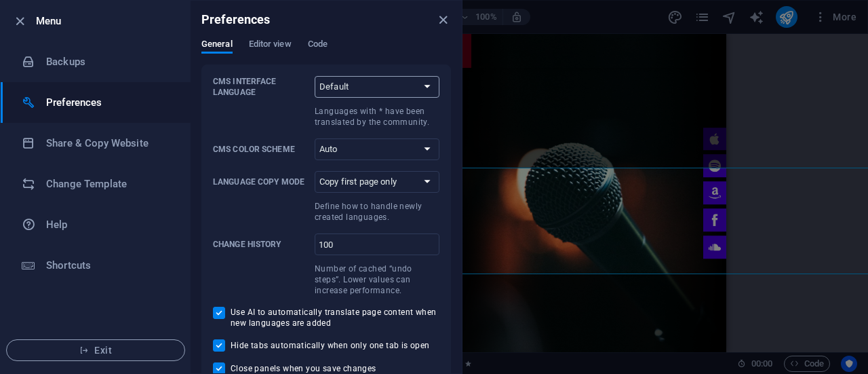  What do you see at coordinates (261, 182) in the screenshot?
I see `p: Language Copy Mode` at bounding box center [261, 182].